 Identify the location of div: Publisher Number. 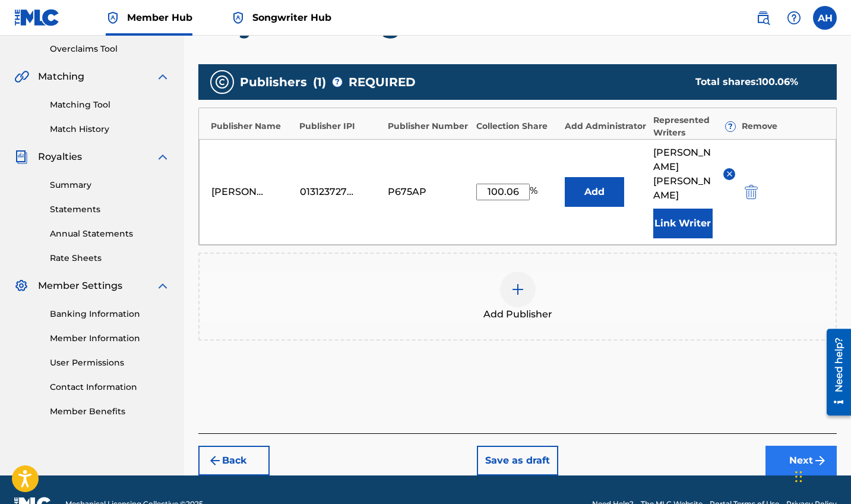
(429, 126).